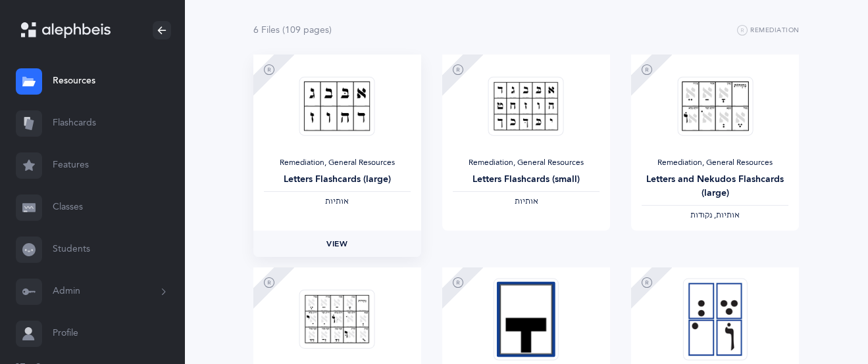 This screenshot has height=364, width=868. Describe the element at coordinates (526, 180) in the screenshot. I see `div: Letters Flashcards (small)` at that location.